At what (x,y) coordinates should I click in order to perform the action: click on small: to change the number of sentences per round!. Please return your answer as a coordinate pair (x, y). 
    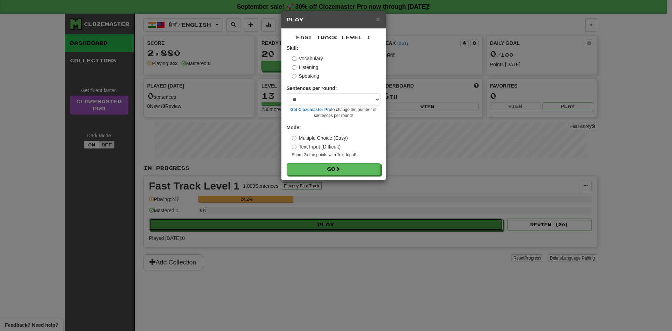
    Looking at the image, I should click on (334, 113).